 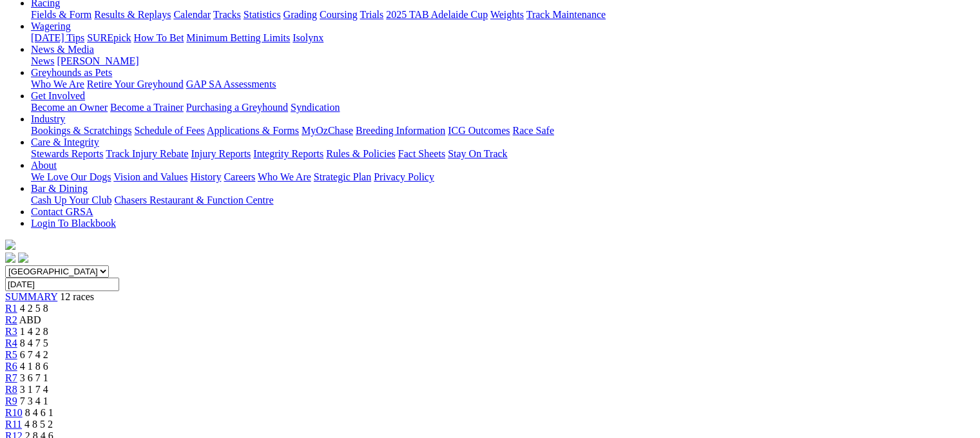 What do you see at coordinates (31, 296) in the screenshot?
I see `span: SUMMARY` at bounding box center [31, 296].